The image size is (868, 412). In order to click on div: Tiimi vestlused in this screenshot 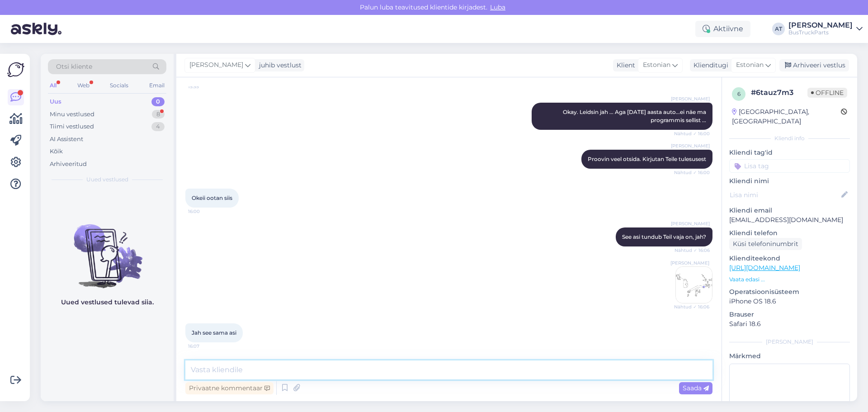, I will do `click(72, 126)`.